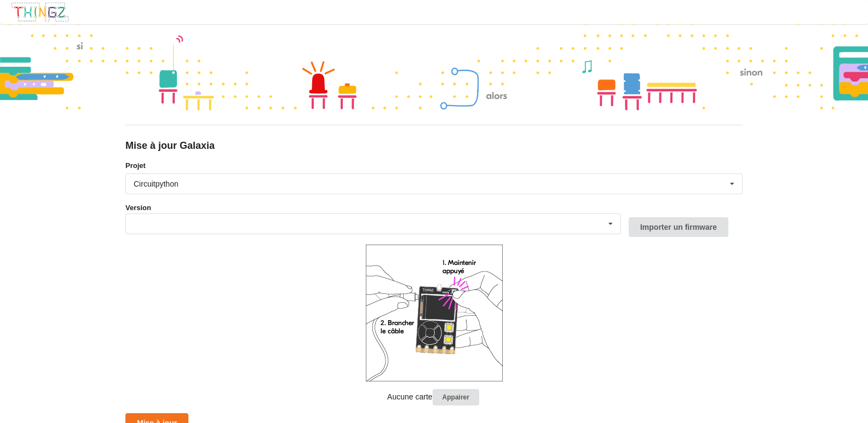 Image resolution: width=868 pixels, height=423 pixels. What do you see at coordinates (434, 166) in the screenshot?
I see `label: Projet` at bounding box center [434, 166].